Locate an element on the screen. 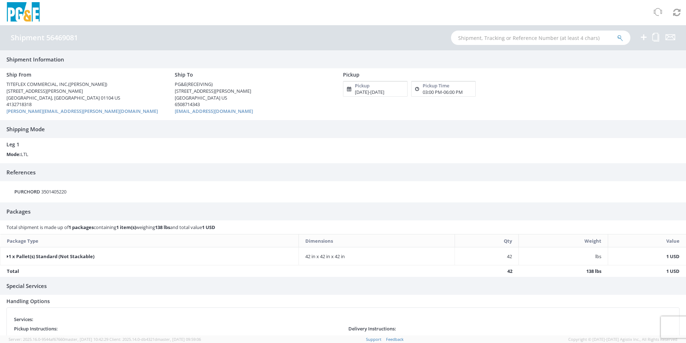 This screenshot has width=686, height=343. td: Total is located at coordinates (228, 271).